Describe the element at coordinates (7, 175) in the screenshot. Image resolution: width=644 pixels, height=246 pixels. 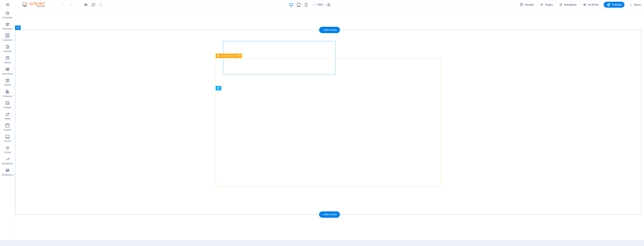
I see `p: Collections` at that location.